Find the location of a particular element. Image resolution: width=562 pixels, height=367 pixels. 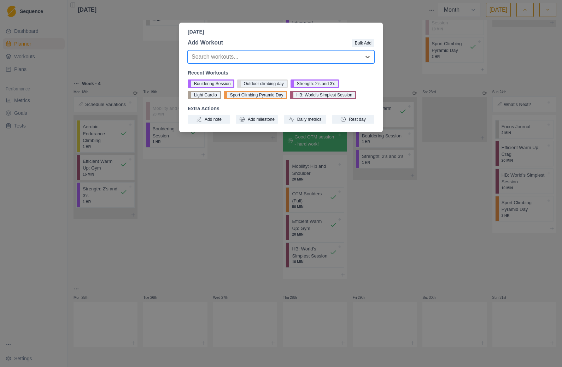

button: Light Cardio is located at coordinates (204, 95).